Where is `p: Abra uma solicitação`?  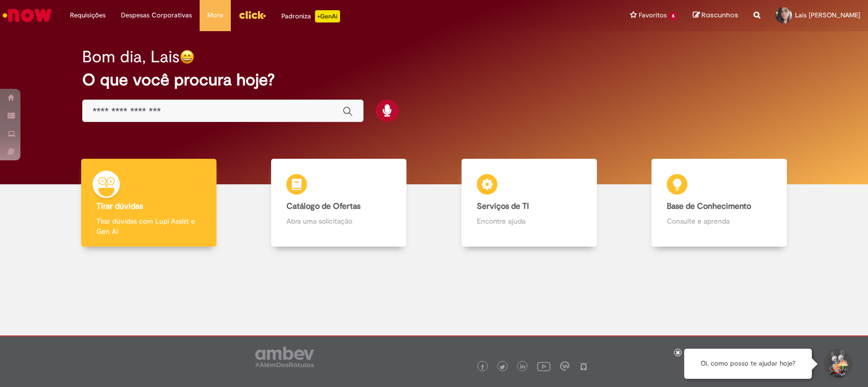 p: Abra uma solicitação is located at coordinates (339, 221).